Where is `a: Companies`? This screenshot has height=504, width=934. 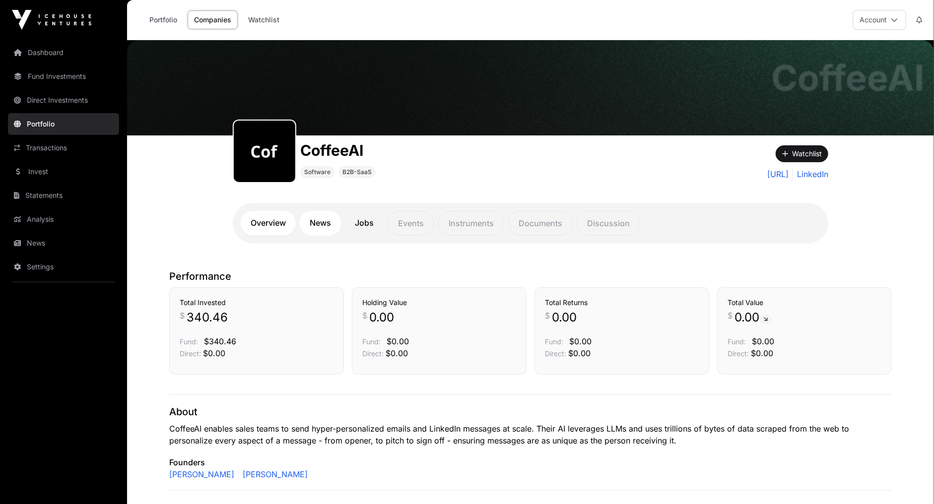 a: Companies is located at coordinates (212, 20).